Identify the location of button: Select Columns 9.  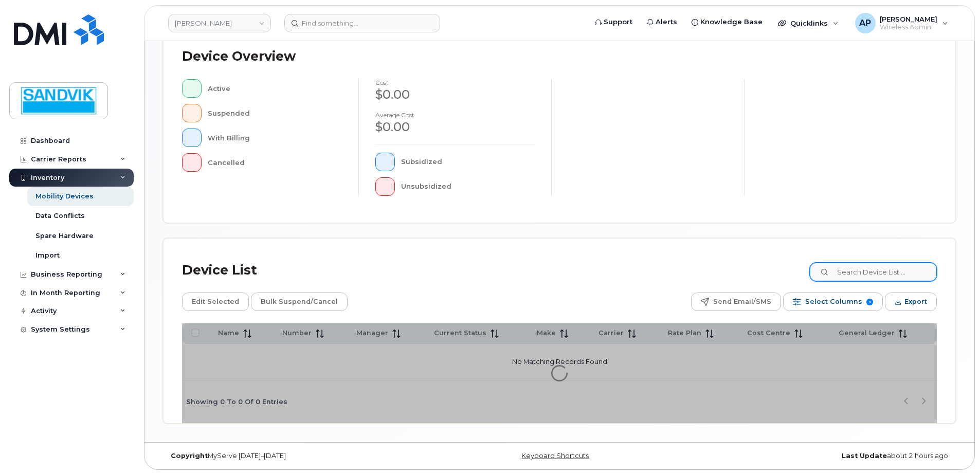
(833, 301).